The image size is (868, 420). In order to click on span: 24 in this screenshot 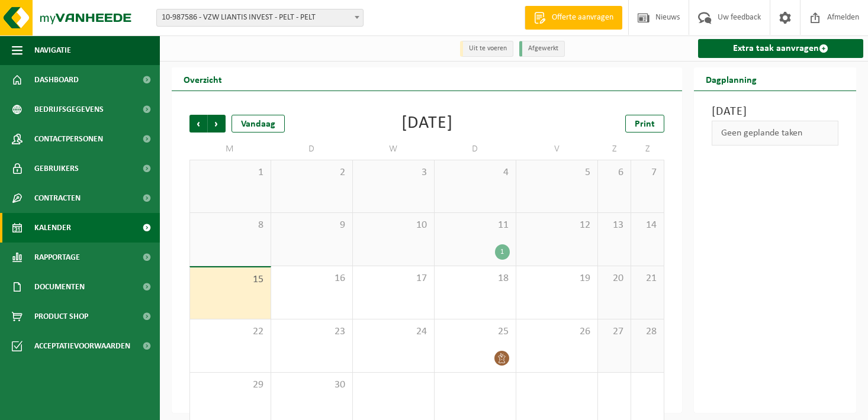, I will do `click(393, 332)`.